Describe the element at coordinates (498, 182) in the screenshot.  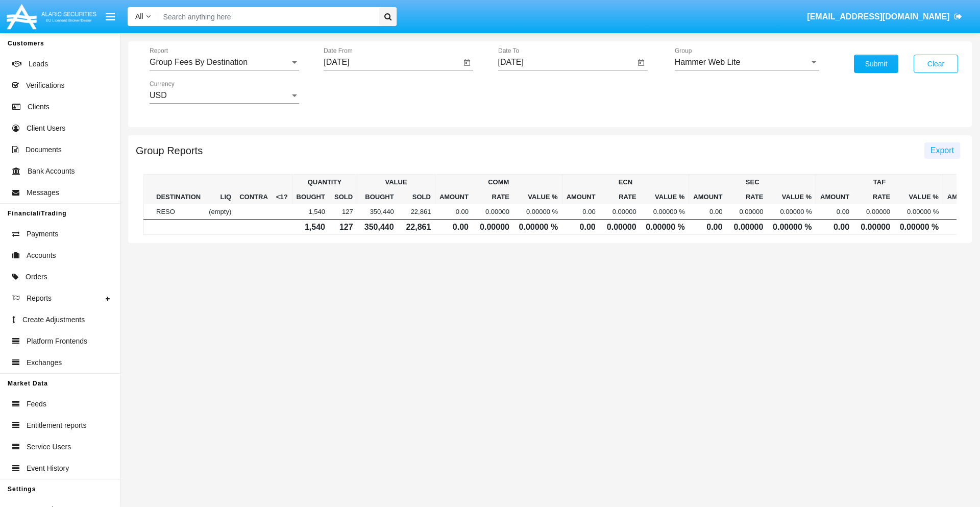
I see `th: COMM` at that location.